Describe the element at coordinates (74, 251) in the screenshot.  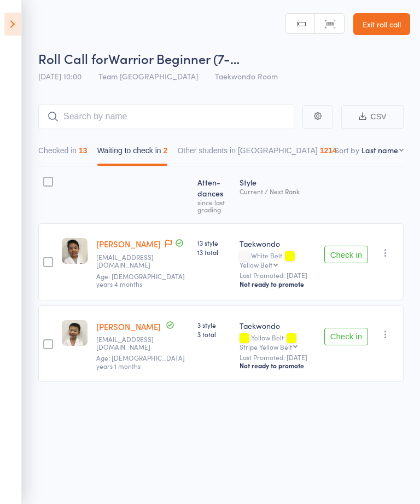
I see `img: image1748045052.png` at that location.